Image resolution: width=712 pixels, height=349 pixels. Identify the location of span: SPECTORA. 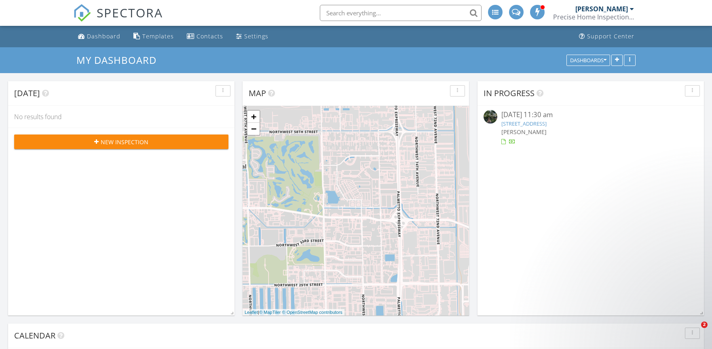
(130, 13).